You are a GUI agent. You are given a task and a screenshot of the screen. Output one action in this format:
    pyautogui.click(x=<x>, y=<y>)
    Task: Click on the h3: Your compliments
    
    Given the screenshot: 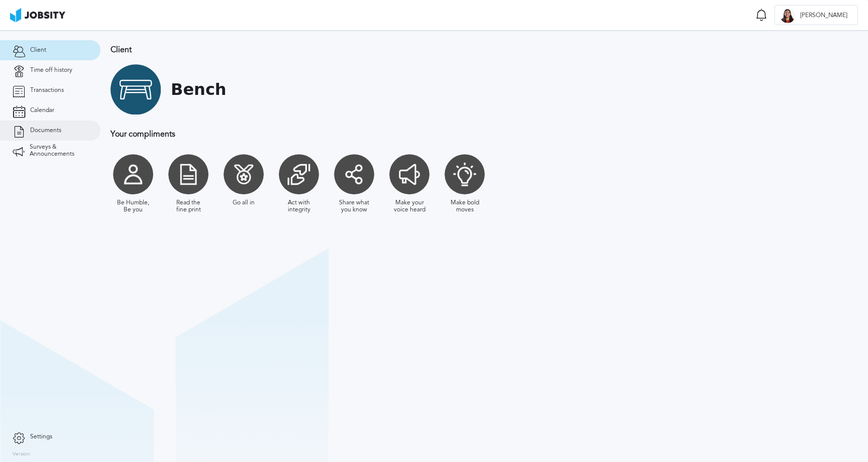 What is the action you would take?
    pyautogui.click(x=383, y=134)
    